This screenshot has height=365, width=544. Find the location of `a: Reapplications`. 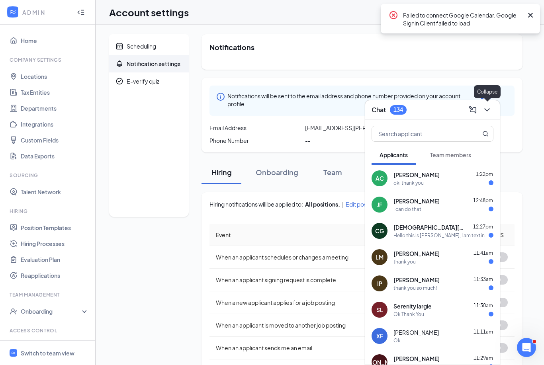

a: Reapplications is located at coordinates (55, 276).